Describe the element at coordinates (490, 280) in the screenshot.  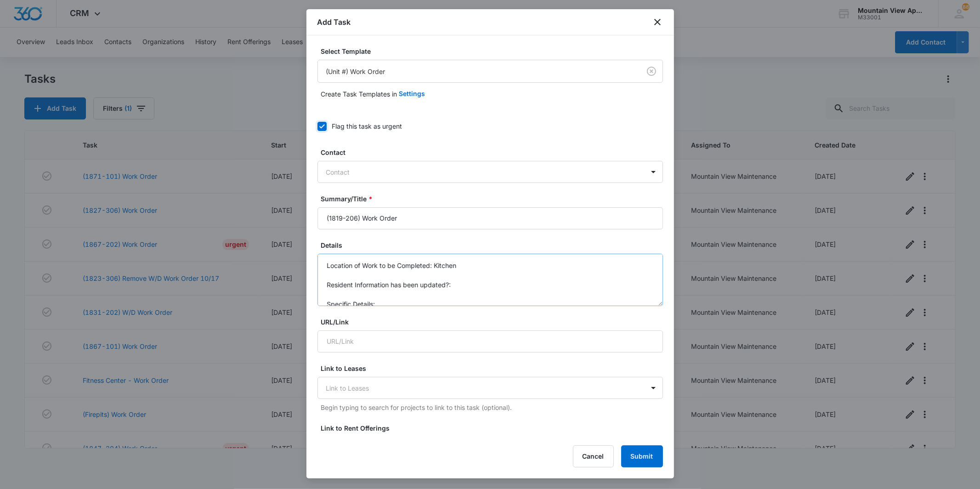
I see `textarea: Location of Work to be Completed: Kitchen Resident Information has been updated?: Specific Details:` at that location.